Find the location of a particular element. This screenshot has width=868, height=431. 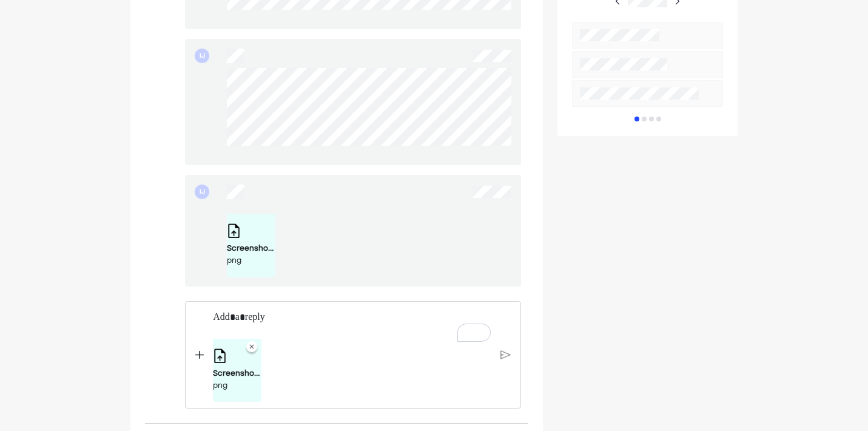

div: Rich Text Editor. Editing area: main is located at coordinates (351, 317).